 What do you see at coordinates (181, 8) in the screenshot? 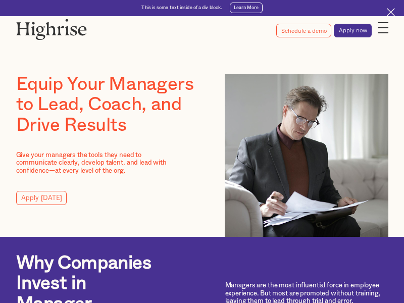
I see `div: This is some text inside of a div block.` at bounding box center [181, 8].